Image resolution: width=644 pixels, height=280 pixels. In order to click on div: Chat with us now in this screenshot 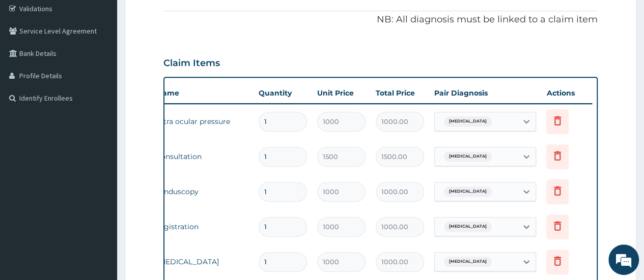, I will do `click(112, 63)`.